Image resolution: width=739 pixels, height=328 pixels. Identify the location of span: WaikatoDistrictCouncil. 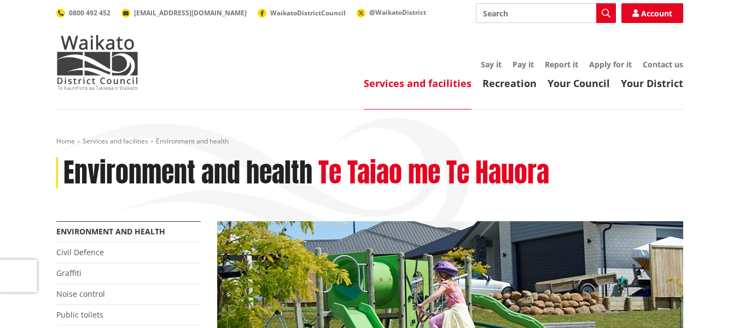
(308, 13).